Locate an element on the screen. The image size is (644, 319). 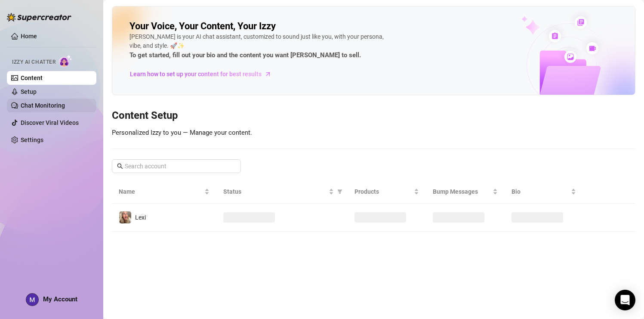
img: AI Chatter is located at coordinates (66, 61).